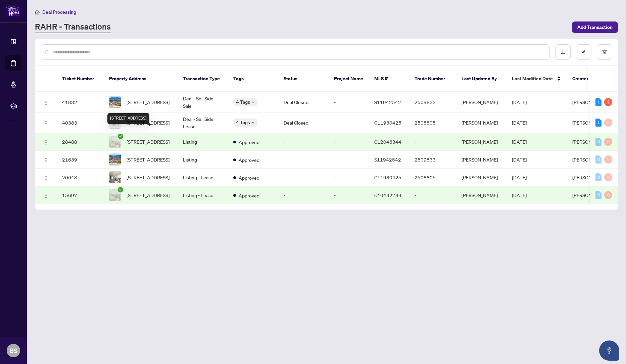 The height and width of the screenshot is (364, 626). I want to click on th: Property Address, so click(141, 79).